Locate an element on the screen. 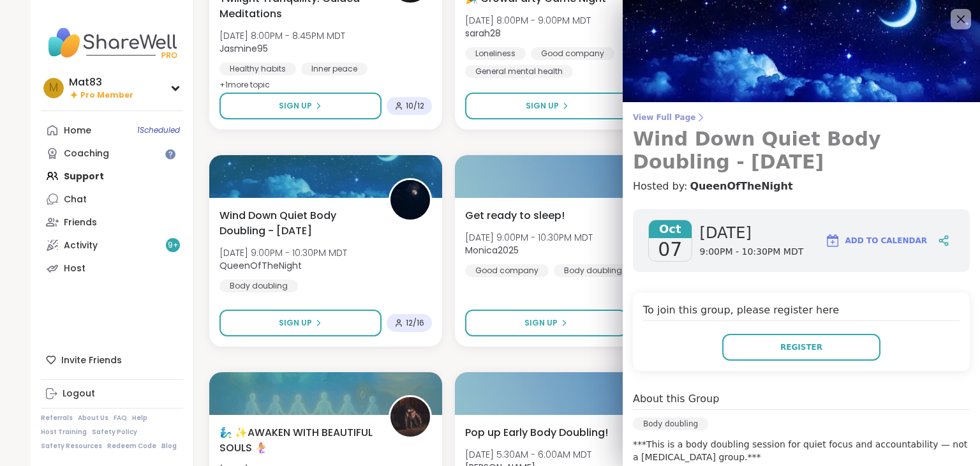 Image resolution: width=980 pixels, height=466 pixels. a: Home1Scheduled is located at coordinates (111, 130).